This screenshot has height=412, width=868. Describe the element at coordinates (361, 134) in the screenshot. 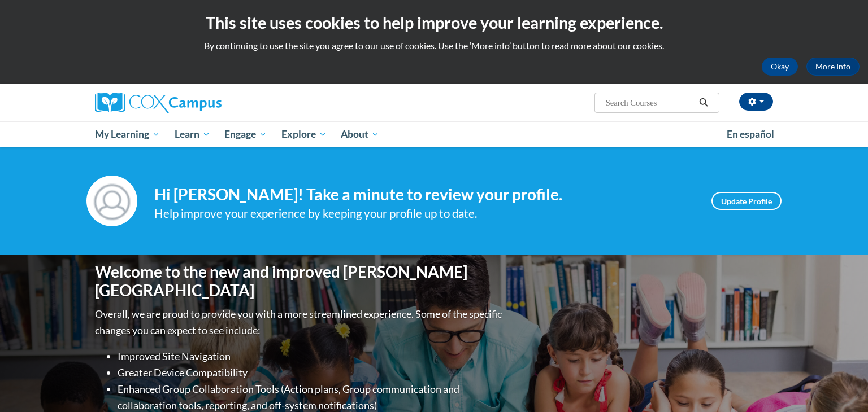

I see `a: About` at that location.